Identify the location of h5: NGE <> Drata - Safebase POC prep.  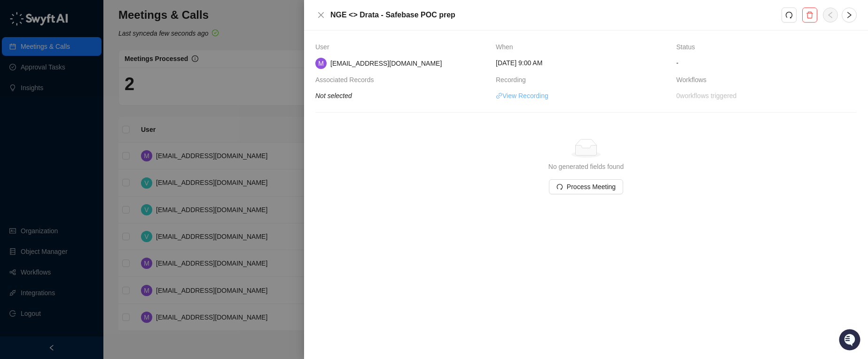
(556, 15).